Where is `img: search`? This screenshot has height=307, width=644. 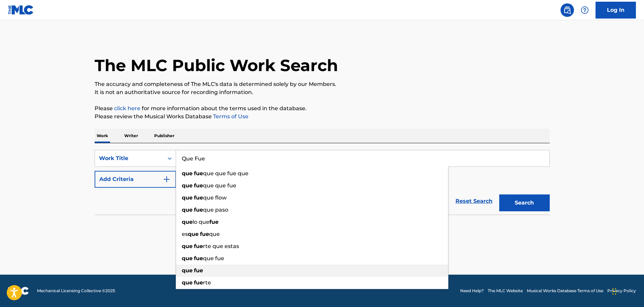 img: search is located at coordinates (567, 10).